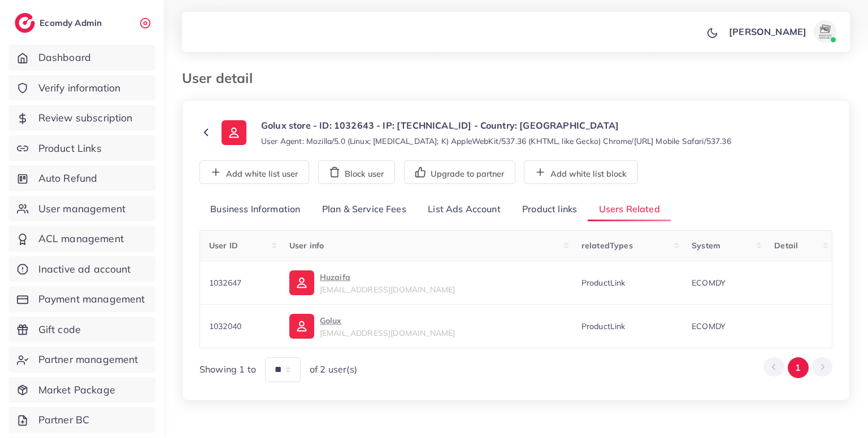 The height and width of the screenshot is (438, 868). What do you see at coordinates (459, 172) in the screenshot?
I see `button: Upgrade to partner` at bounding box center [459, 172].